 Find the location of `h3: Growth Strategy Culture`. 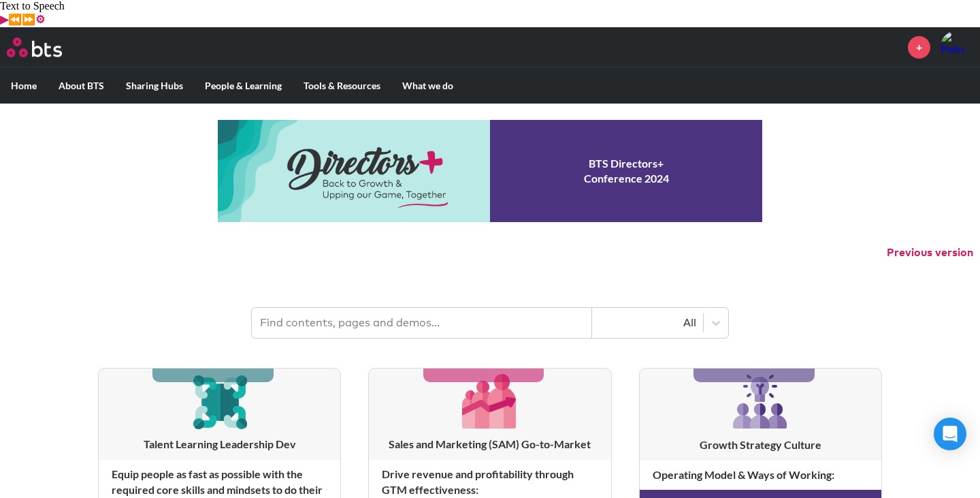

h3: Growth Strategy Culture is located at coordinates (760, 444).